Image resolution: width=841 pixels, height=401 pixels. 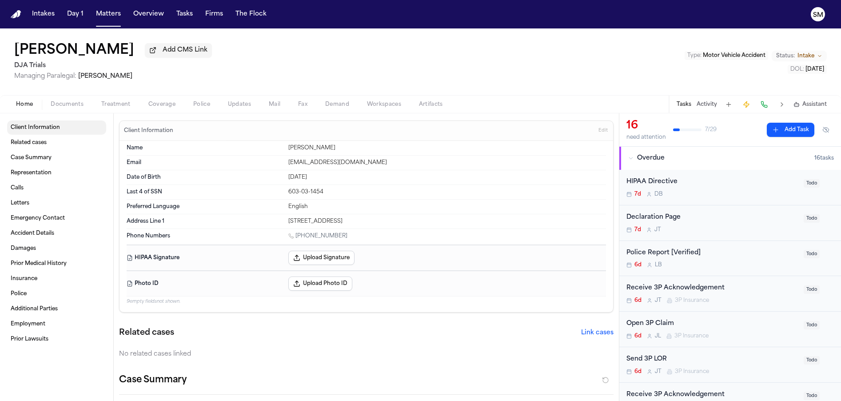 What do you see at coordinates (147, 333) in the screenshot?
I see `h2: Related cases` at bounding box center [147, 333].